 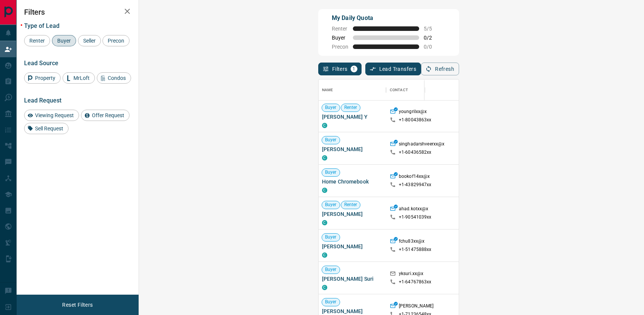 I want to click on p: +1- 90541039xx, so click(x=415, y=217).